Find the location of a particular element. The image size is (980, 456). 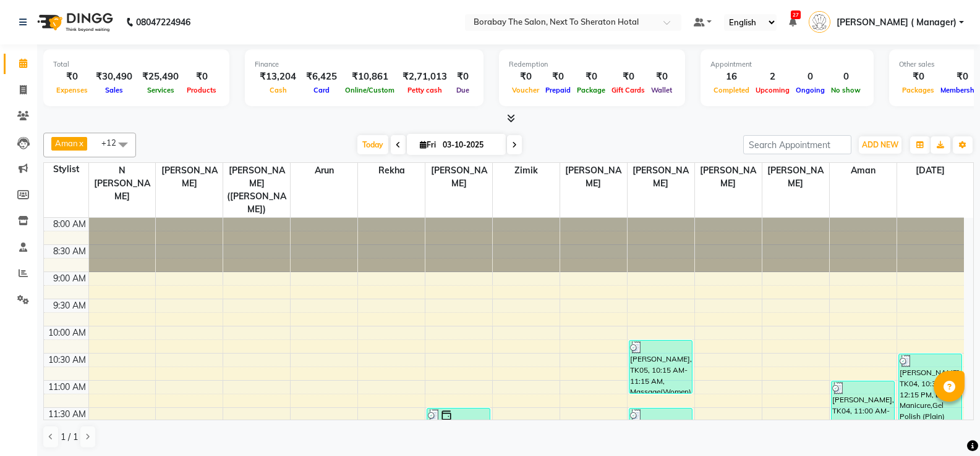

div: 9:00 AM is located at coordinates (69, 279).